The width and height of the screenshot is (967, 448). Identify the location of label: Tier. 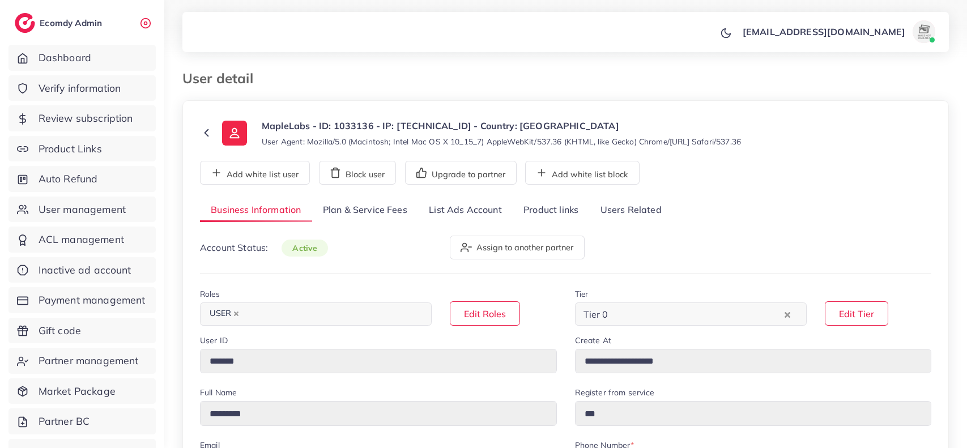
(582, 294).